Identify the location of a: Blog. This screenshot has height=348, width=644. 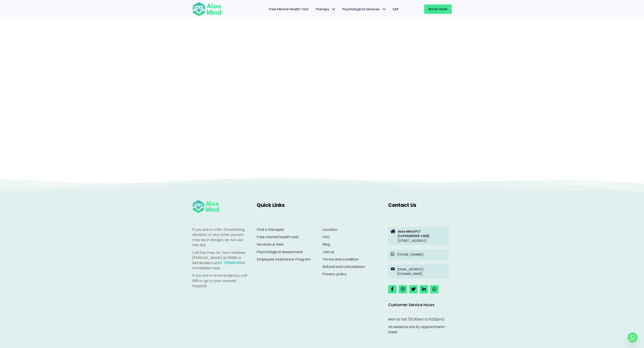
(326, 245).